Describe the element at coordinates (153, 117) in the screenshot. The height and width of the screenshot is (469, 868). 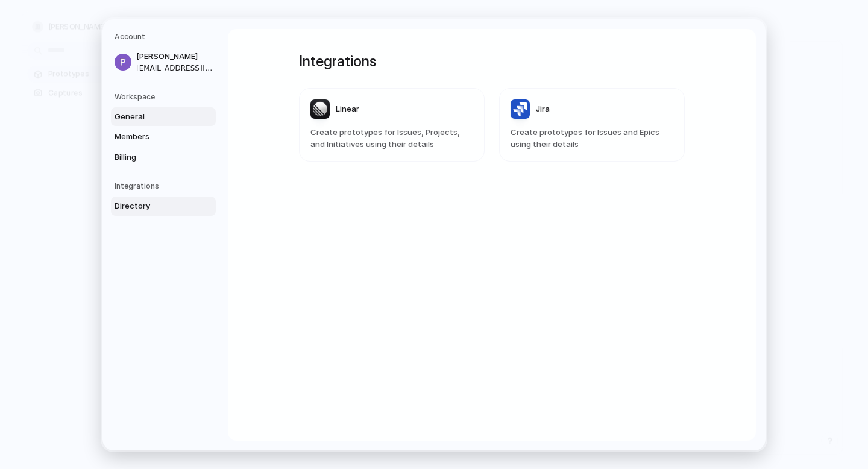
I see `span: General` at that location.